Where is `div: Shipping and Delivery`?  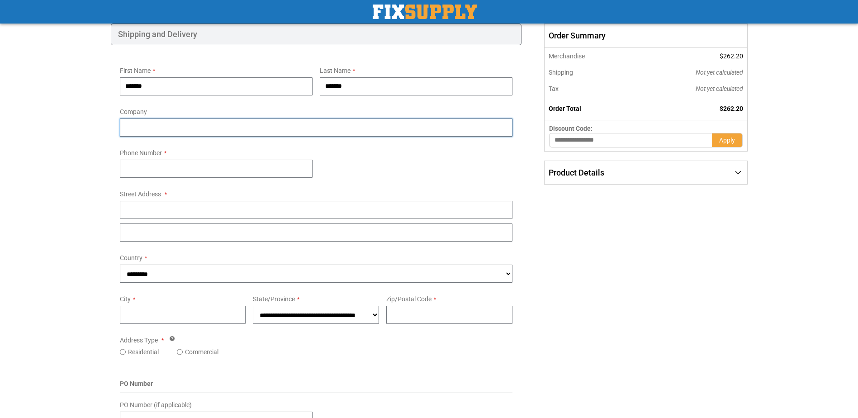 div: Shipping and Delivery is located at coordinates (316, 34).